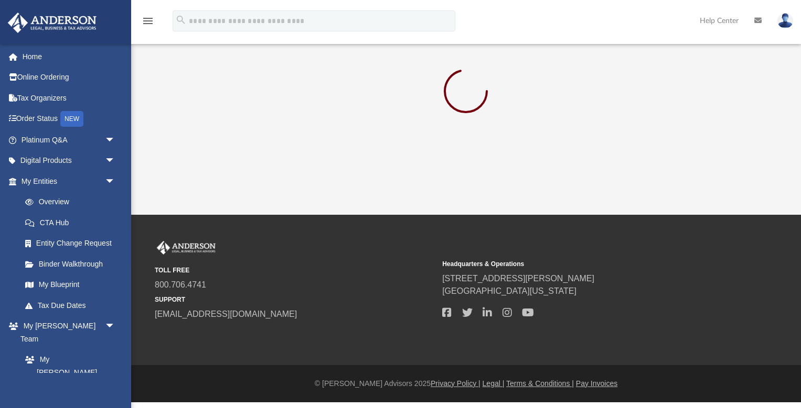  What do you see at coordinates (69, 78) in the screenshot?
I see `a: Online Ordering` at bounding box center [69, 78].